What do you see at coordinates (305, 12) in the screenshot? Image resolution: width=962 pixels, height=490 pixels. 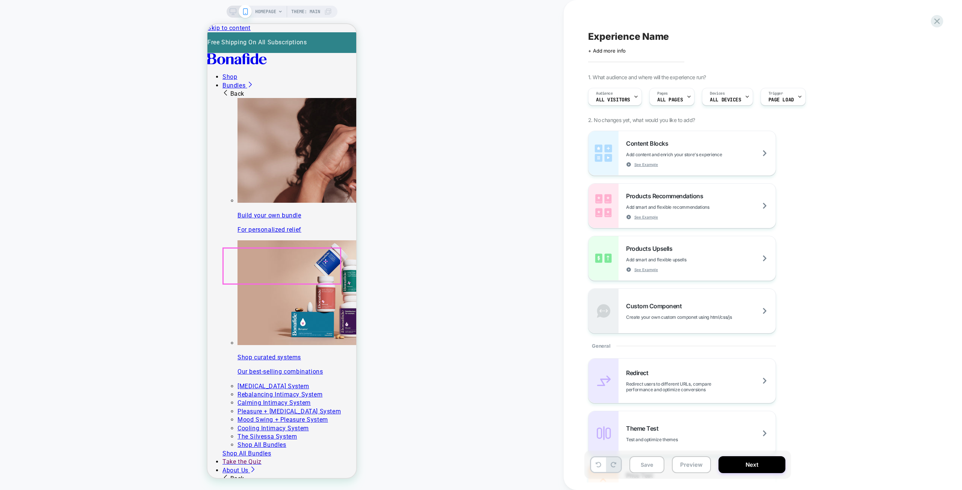 I see `span: Theme: MAIN` at bounding box center [305, 12].